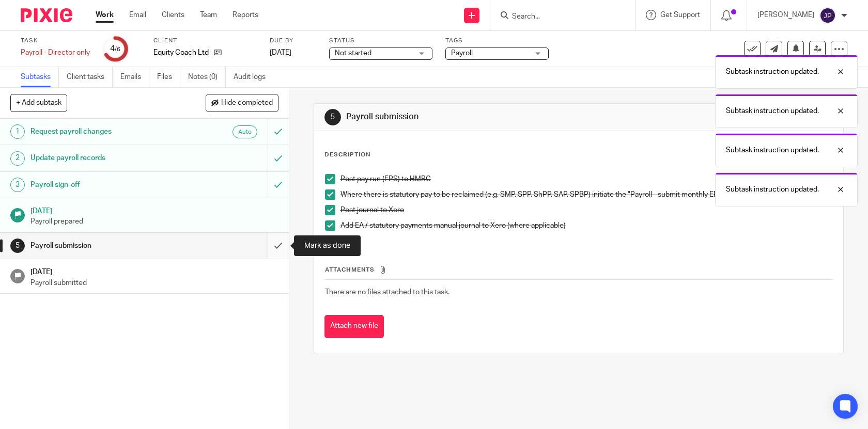 This screenshot has width=868, height=429. I want to click on button: + Add subtask, so click(39, 103).